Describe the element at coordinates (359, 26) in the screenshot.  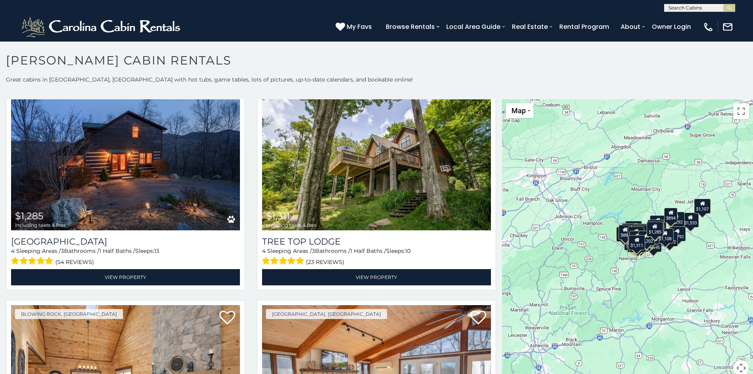
I see `span: My Favs` at that location.